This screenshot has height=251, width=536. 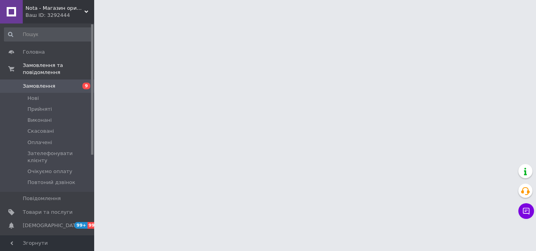 What do you see at coordinates (42, 199) in the screenshot?
I see `span: Повідомлення` at bounding box center [42, 199].